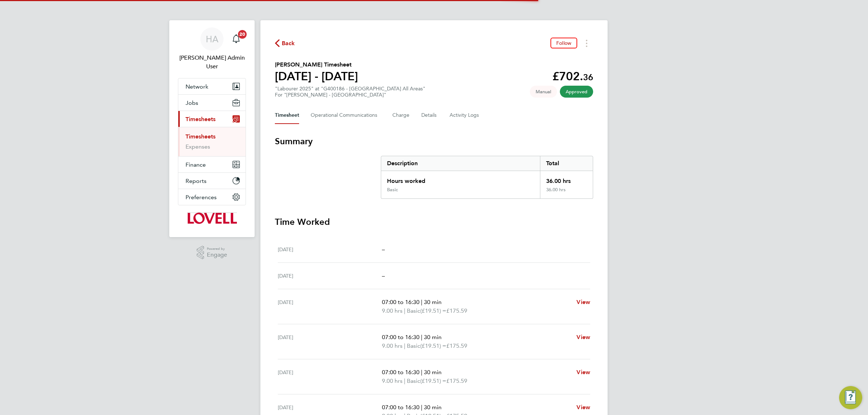 This screenshot has height=415, width=868. What do you see at coordinates (346, 115) in the screenshot?
I see `button: Operational Communications` at bounding box center [346, 115].